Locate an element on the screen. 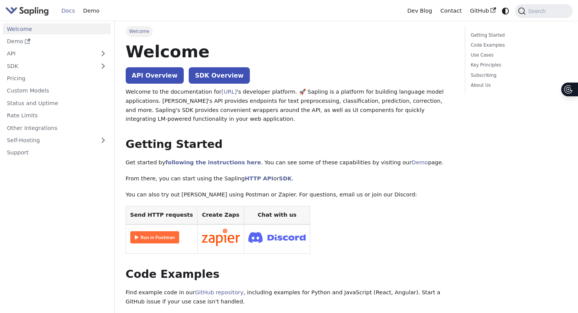 The height and width of the screenshot is (313, 578). img: Run in Postman is located at coordinates (155, 237).